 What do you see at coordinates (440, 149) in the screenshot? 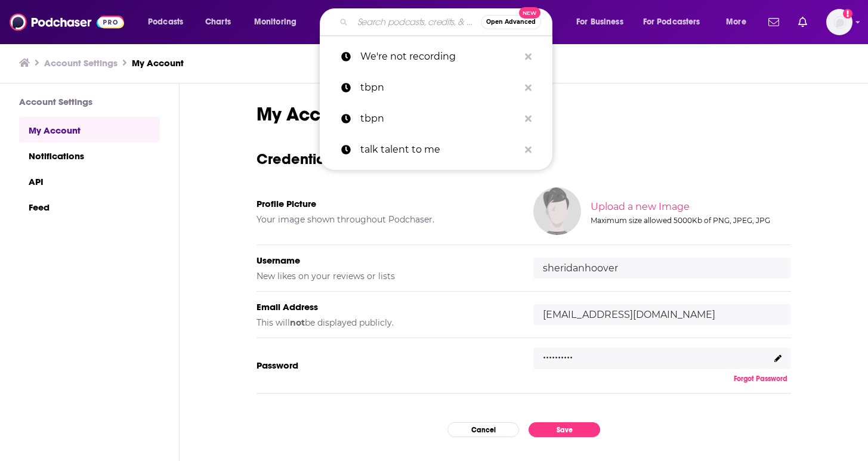
I see `p: talk talent to me` at bounding box center [440, 149].